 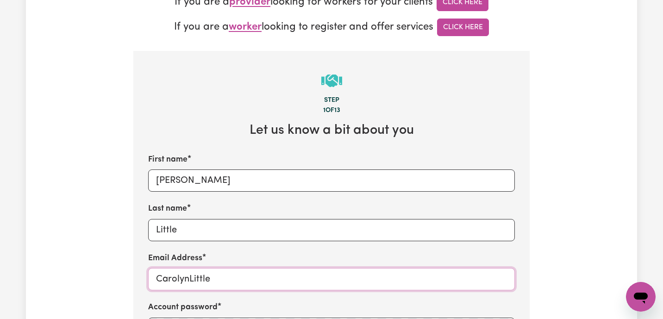 I want to click on input: e.g. Diana, so click(x=331, y=181).